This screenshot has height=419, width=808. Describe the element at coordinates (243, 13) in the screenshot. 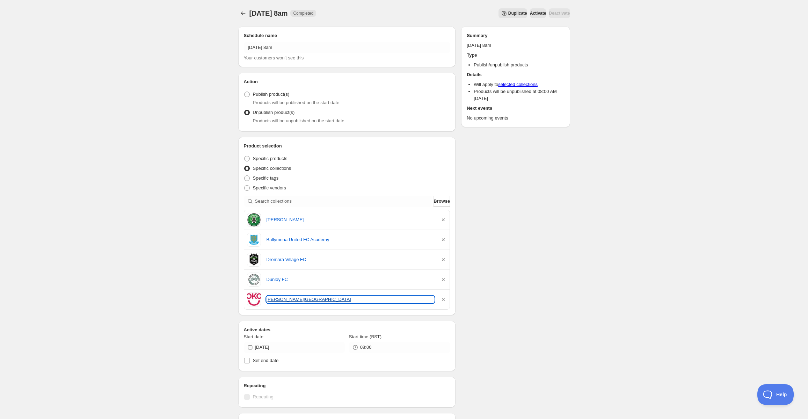

I see `button: Schedules` at that location.